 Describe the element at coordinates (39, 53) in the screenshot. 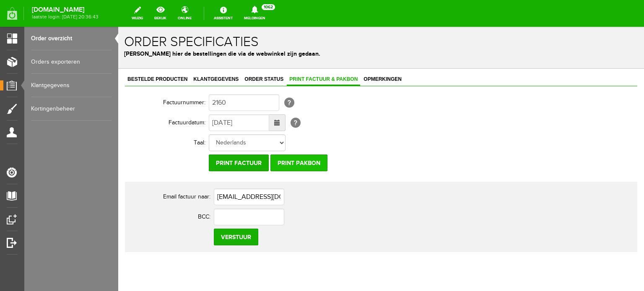

I see `span: Bestelde producten` at that location.